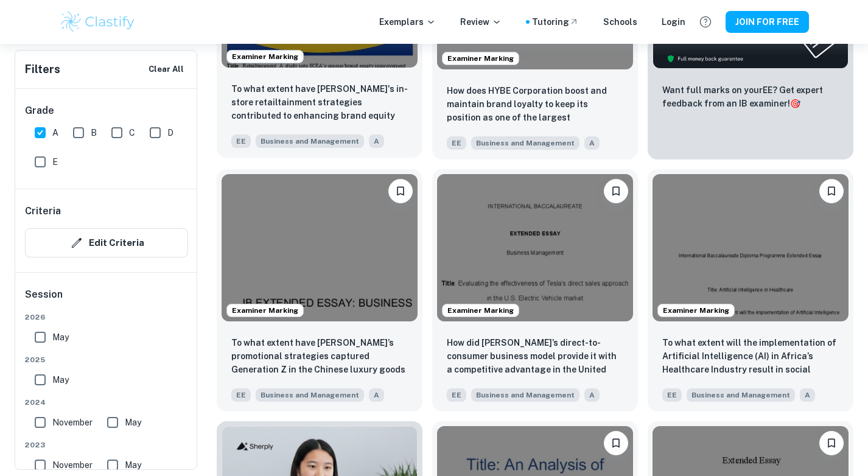  Describe the element at coordinates (620, 22) in the screenshot. I see `a: Schools` at that location.